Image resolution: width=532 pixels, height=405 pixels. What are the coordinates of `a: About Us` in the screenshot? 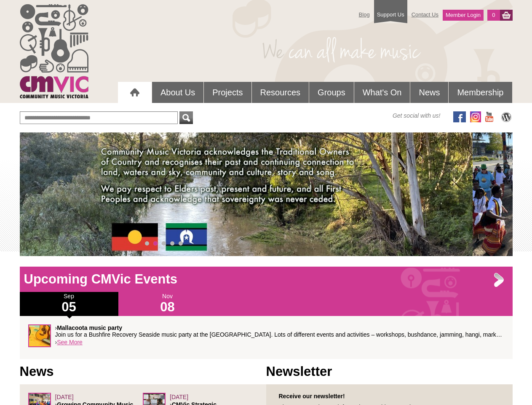 It's located at (178, 93).